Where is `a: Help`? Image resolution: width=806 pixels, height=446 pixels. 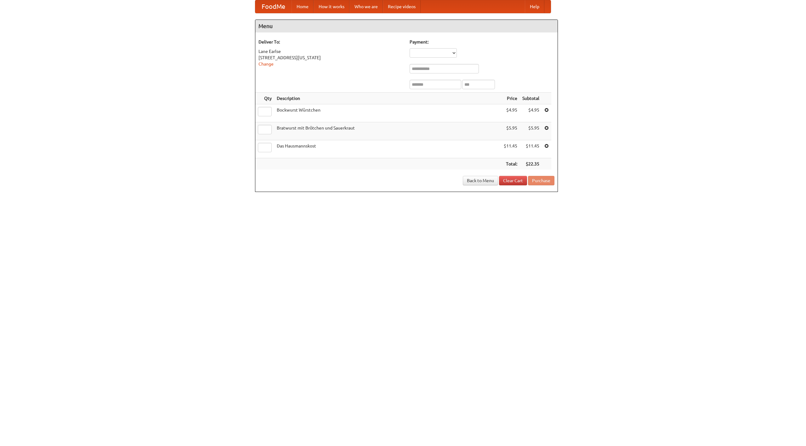 a: Help is located at coordinates (535, 7).